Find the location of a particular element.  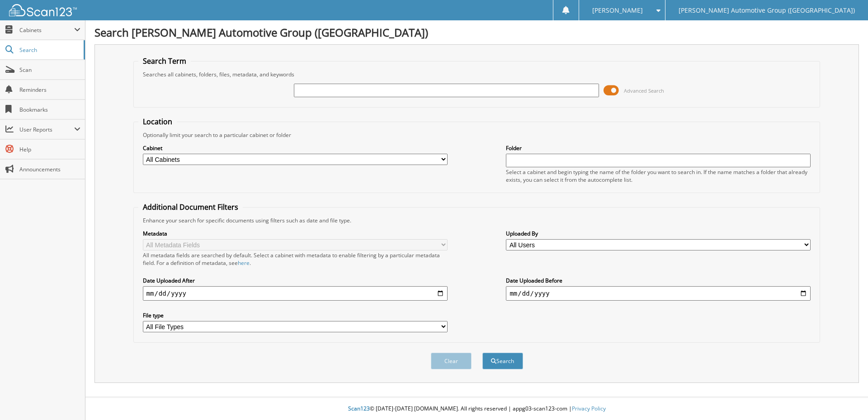

div: All metadata fields are searched by default. Select a cabinet with metadata to enable filtering b... is located at coordinates (295, 259).